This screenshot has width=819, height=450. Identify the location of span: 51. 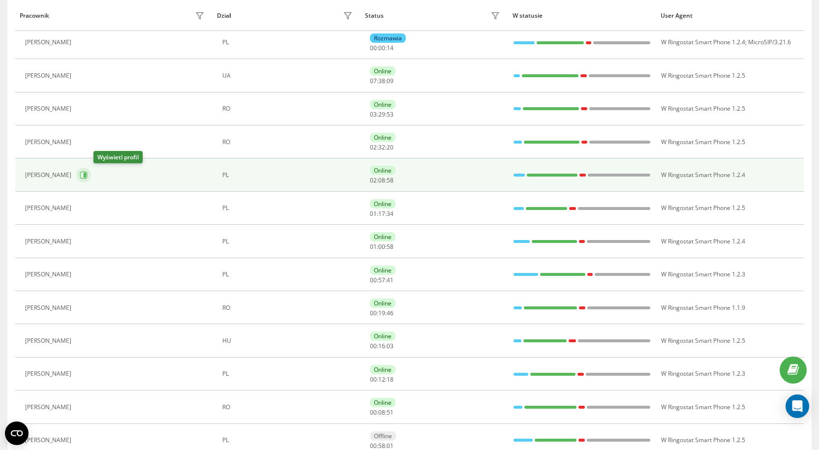
(390, 412).